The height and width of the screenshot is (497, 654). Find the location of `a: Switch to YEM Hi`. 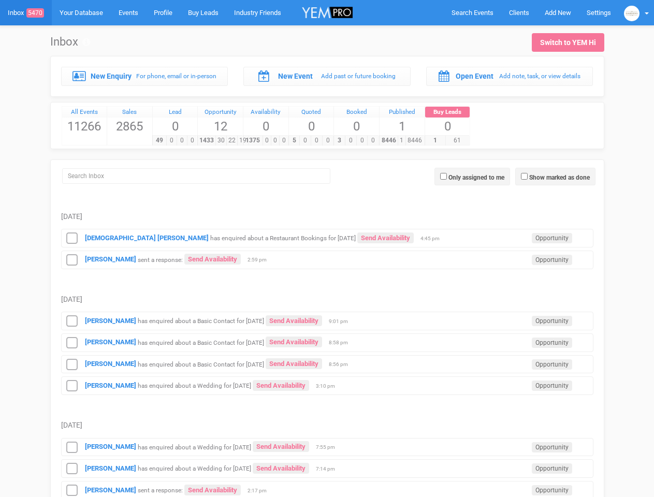

a: Switch to YEM Hi is located at coordinates (568, 42).